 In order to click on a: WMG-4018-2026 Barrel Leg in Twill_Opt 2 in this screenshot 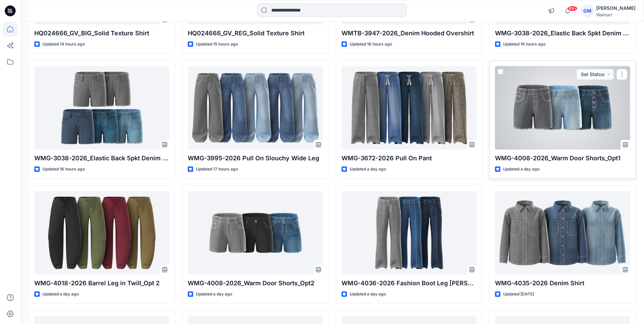, I will do `click(102, 232)`.